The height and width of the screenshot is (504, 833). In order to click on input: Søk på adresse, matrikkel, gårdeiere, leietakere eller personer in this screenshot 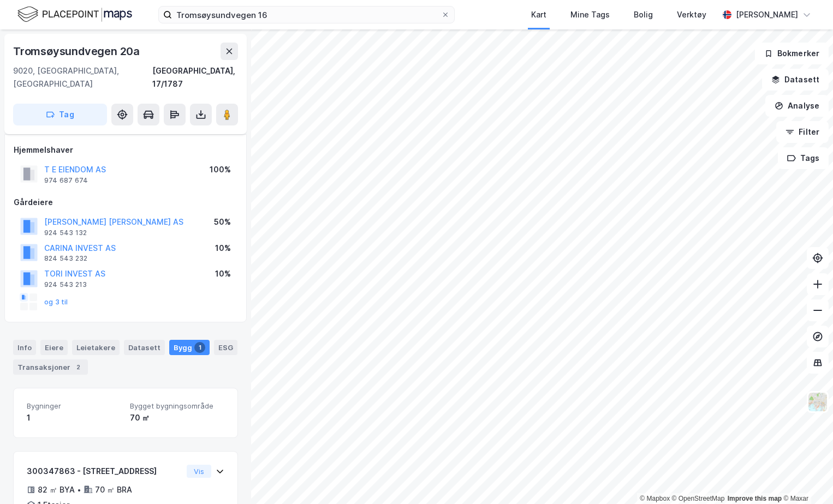, I will do `click(307, 15)`.